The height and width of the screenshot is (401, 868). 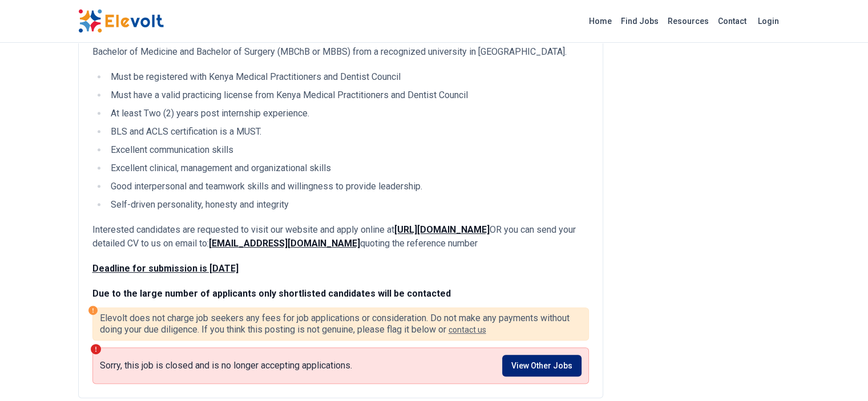 What do you see at coordinates (839, 374) in the screenshot?
I see `div: Chat Widget` at bounding box center [839, 374].